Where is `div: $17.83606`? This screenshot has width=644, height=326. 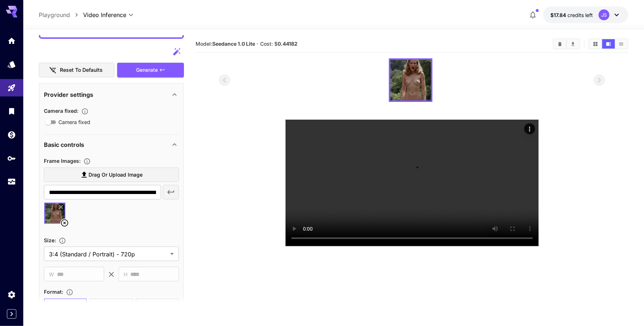 div: $17.83606 is located at coordinates (572, 15).